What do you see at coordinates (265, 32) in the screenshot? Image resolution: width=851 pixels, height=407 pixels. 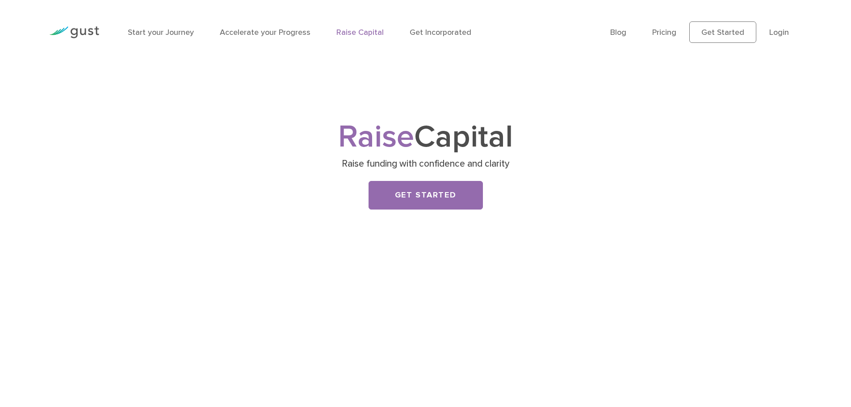 I see `a: Accelerate your Progress` at bounding box center [265, 32].